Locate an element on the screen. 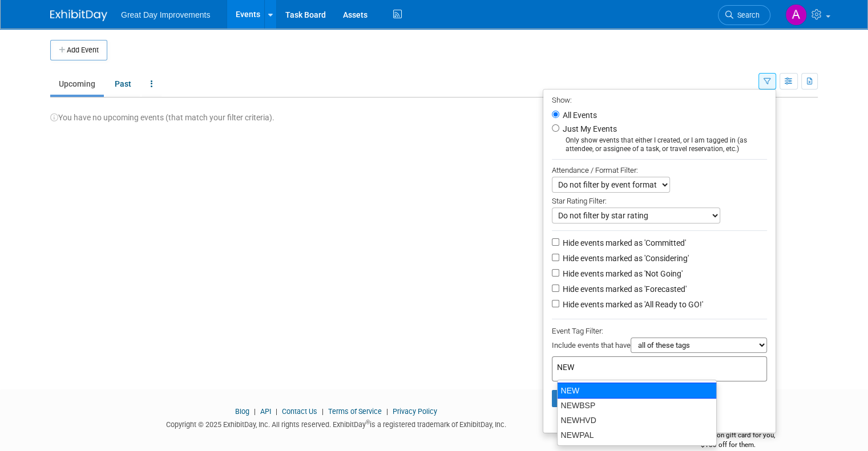 Image resolution: width=868 pixels, height=451 pixels. div: Star Rating Filter: is located at coordinates (659, 200).